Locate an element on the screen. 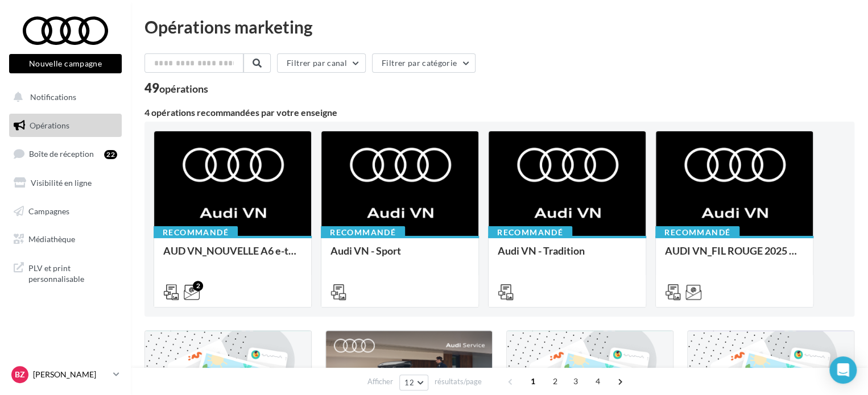 This screenshot has width=868, height=395. span: résultats/page is located at coordinates (458, 382).